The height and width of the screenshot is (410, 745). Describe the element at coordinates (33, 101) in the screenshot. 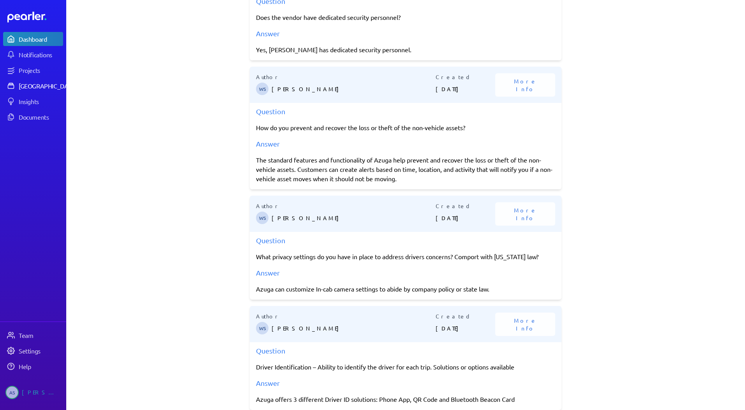

I see `a: Insights` at that location.